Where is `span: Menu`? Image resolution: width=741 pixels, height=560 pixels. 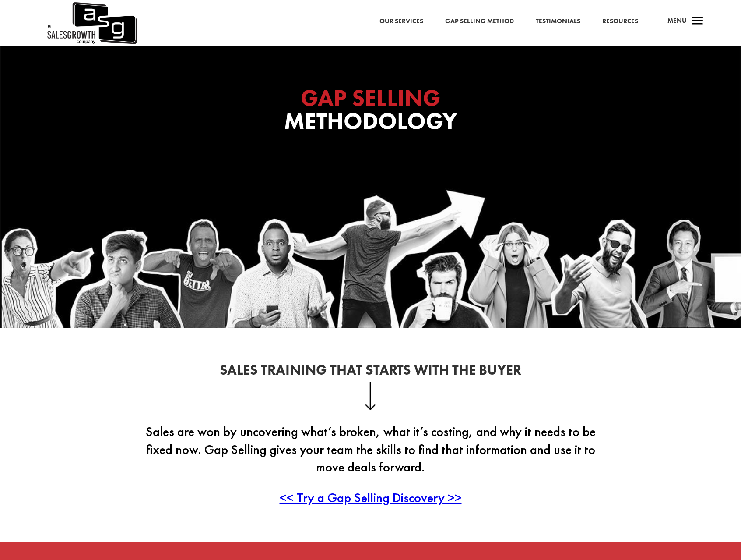 span: Menu is located at coordinates (678, 21).